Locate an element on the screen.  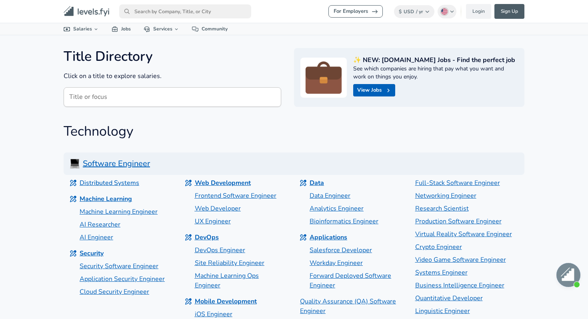
a: Production Software Engineer is located at coordinates (470, 221).